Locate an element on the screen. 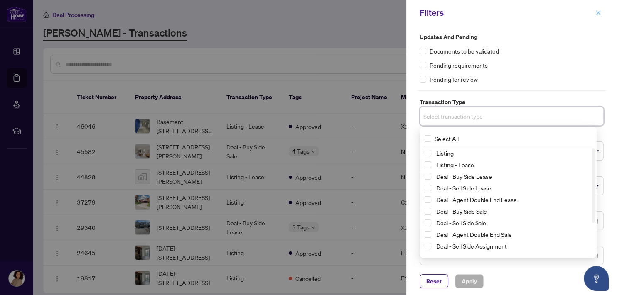 The image size is (617, 295). span: Select Deal - Buy Side Lease is located at coordinates (428, 177).